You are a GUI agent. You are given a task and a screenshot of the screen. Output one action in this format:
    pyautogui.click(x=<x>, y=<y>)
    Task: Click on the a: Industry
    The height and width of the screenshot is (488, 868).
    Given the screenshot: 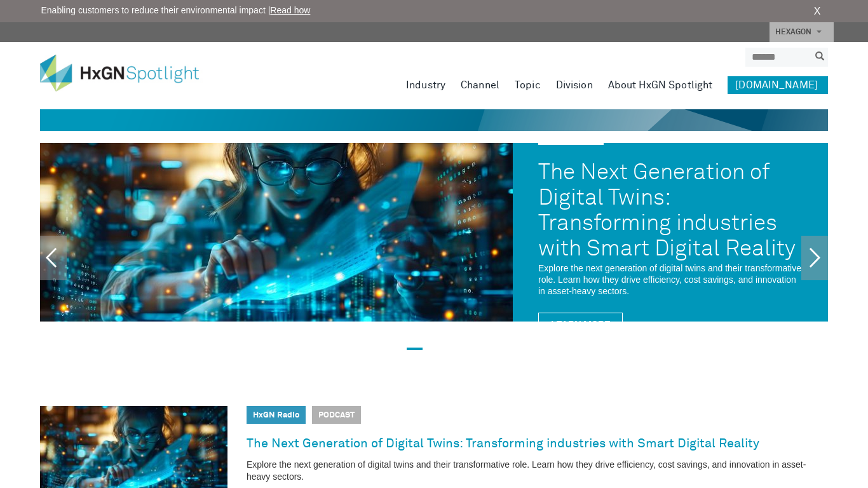 What is the action you would take?
    pyautogui.click(x=426, y=85)
    